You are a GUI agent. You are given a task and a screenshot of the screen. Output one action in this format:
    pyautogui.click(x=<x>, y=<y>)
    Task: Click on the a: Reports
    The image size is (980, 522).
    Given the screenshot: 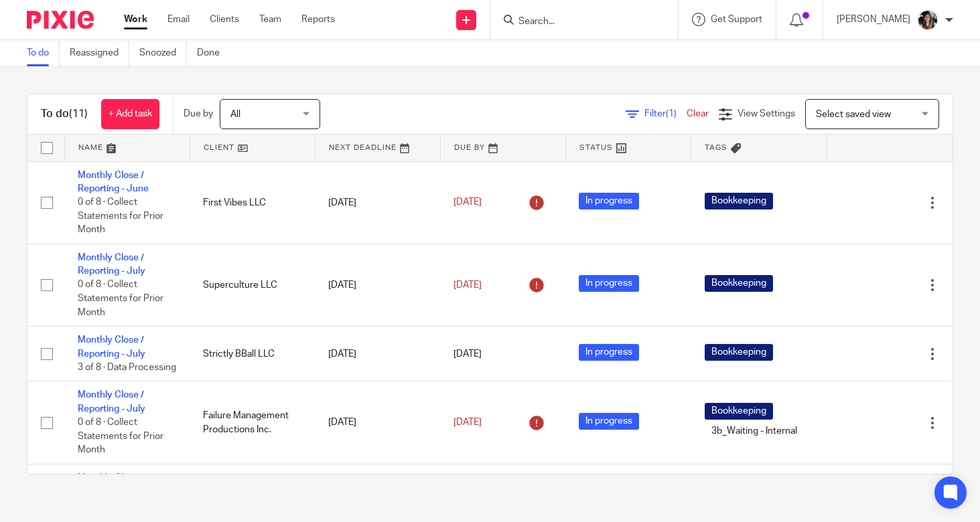 What is the action you would take?
    pyautogui.click(x=318, y=19)
    